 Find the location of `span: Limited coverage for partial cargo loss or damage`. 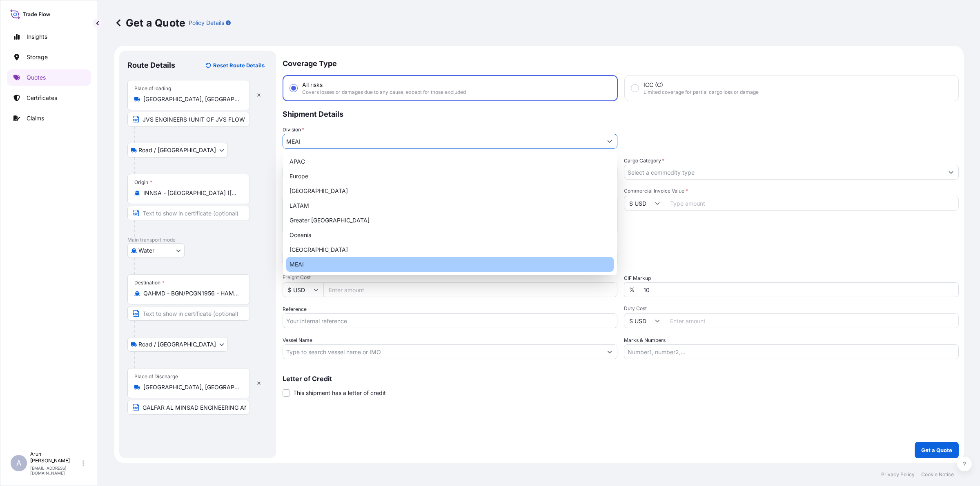

span: Limited coverage for partial cargo loss or damage is located at coordinates (701, 92).